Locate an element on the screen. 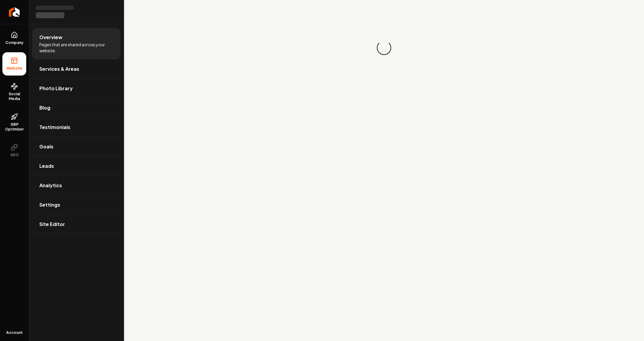 This screenshot has height=341, width=644. a: Leads is located at coordinates (76, 166).